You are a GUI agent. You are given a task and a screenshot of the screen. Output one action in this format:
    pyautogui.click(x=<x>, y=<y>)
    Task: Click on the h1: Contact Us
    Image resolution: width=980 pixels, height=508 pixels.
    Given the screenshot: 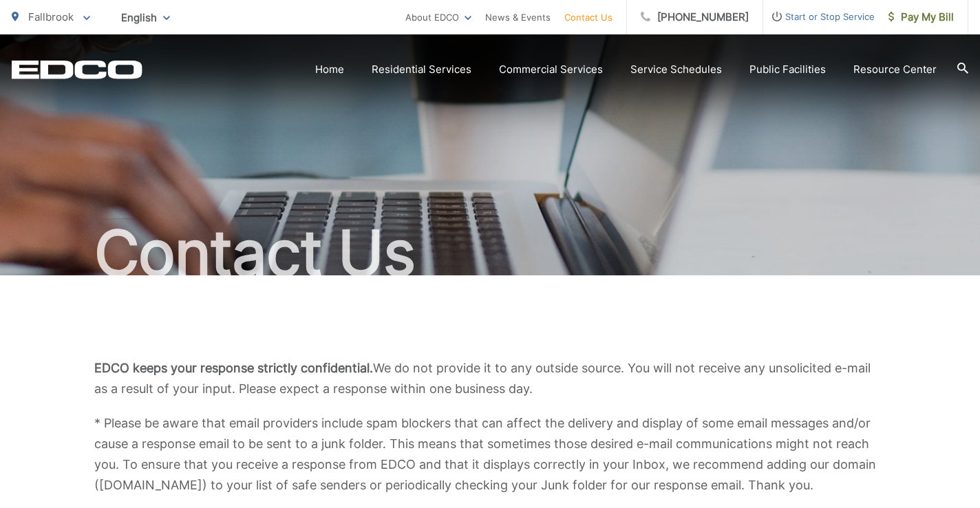 What is the action you would take?
    pyautogui.click(x=490, y=254)
    